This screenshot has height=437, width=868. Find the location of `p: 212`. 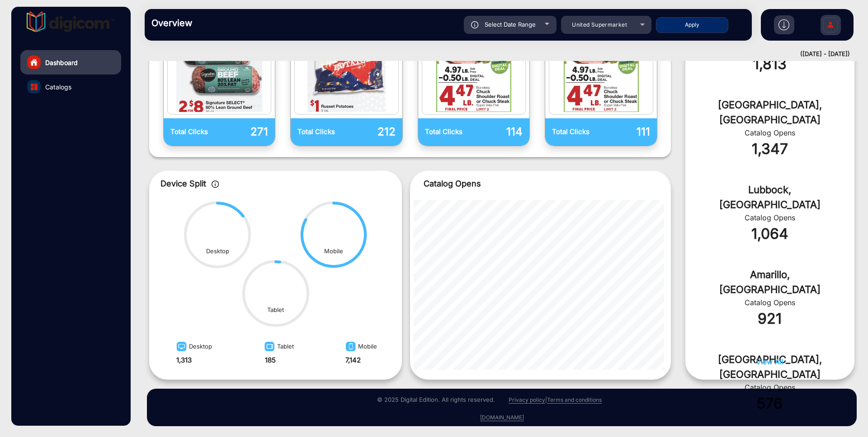

p: 212 is located at coordinates (371, 132).